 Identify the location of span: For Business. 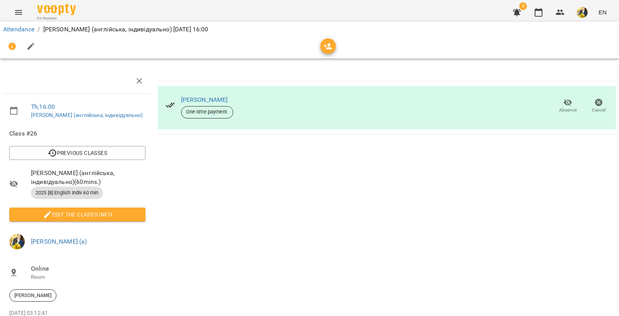
(56, 18).